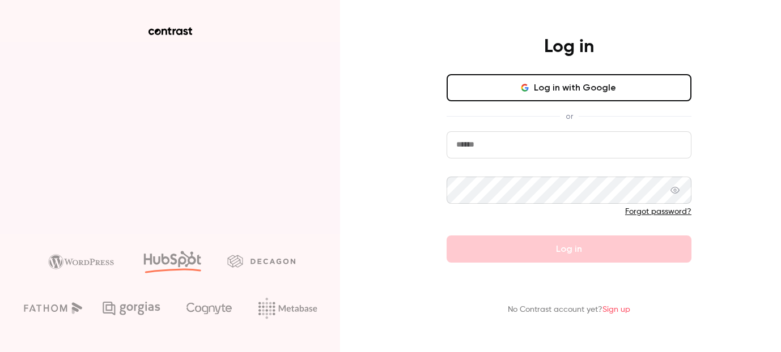  What do you see at coordinates (569, 310) in the screenshot?
I see `p: No Contrast account yet?` at bounding box center [569, 310].